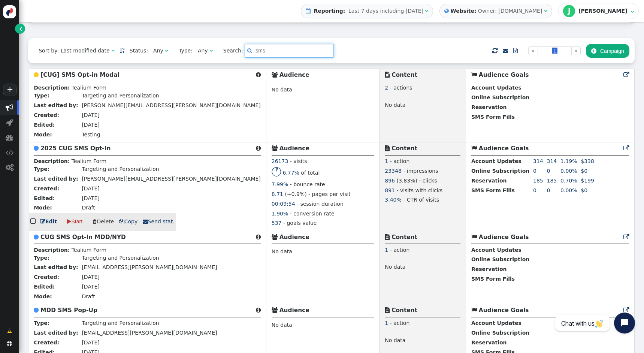 The width and height of the screenshot is (644, 353). I want to click on a: Delete, so click(104, 221).